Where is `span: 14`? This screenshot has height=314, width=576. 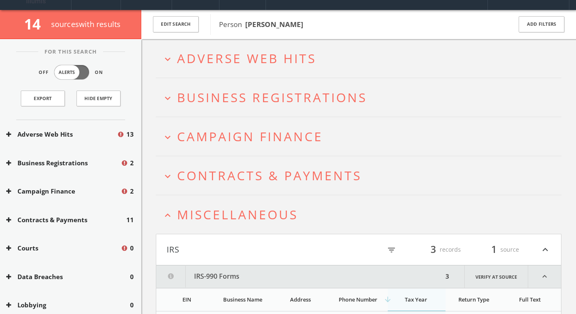 span: 14 is located at coordinates (36, 24).